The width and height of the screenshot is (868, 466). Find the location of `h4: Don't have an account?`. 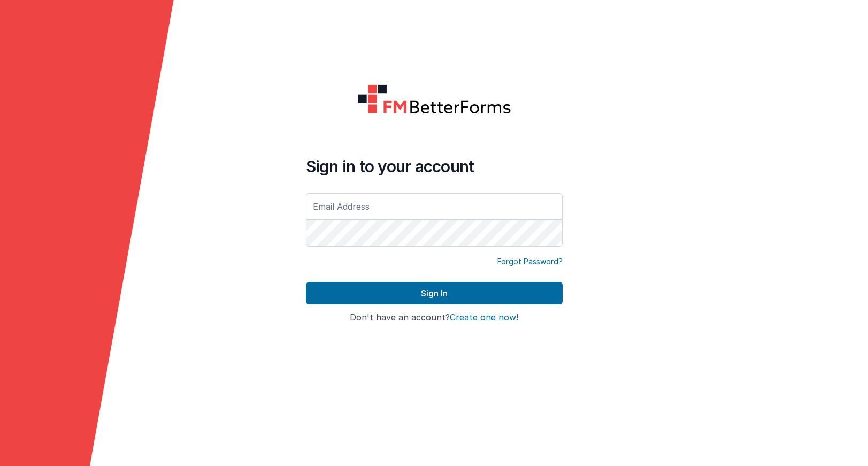

h4: Don't have an account? is located at coordinates (434, 318).